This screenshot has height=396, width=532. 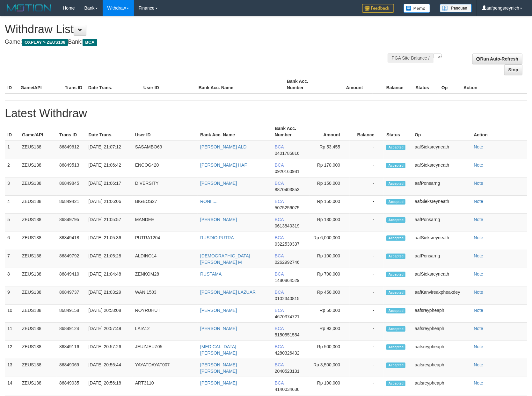 What do you see at coordinates (165, 168) in the screenshot?
I see `td: ENCOG420` at bounding box center [165, 168].